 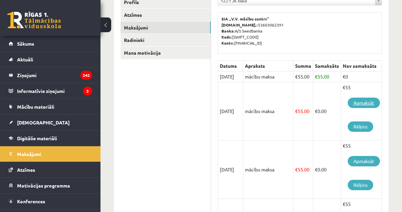 What do you see at coordinates (55, 154) in the screenshot?
I see `legend: Maksājumi` at bounding box center [55, 154].